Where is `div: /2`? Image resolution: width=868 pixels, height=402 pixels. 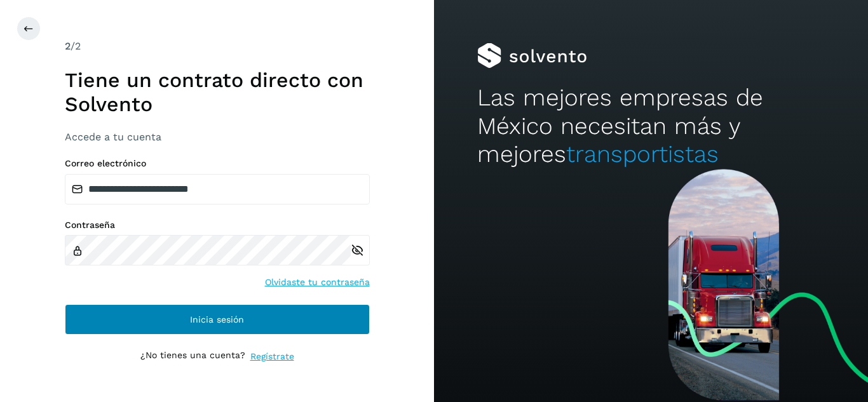 div: /2 is located at coordinates (217, 46).